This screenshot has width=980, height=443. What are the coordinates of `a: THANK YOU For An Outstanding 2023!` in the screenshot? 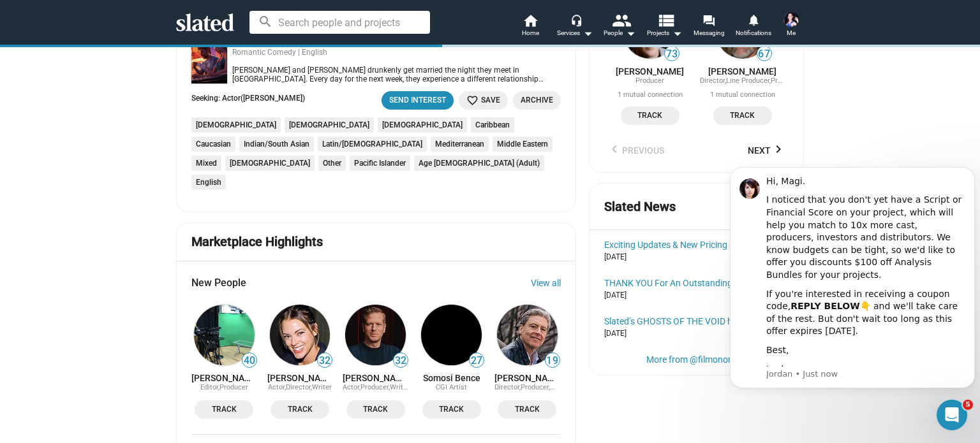 It's located at (696, 283).